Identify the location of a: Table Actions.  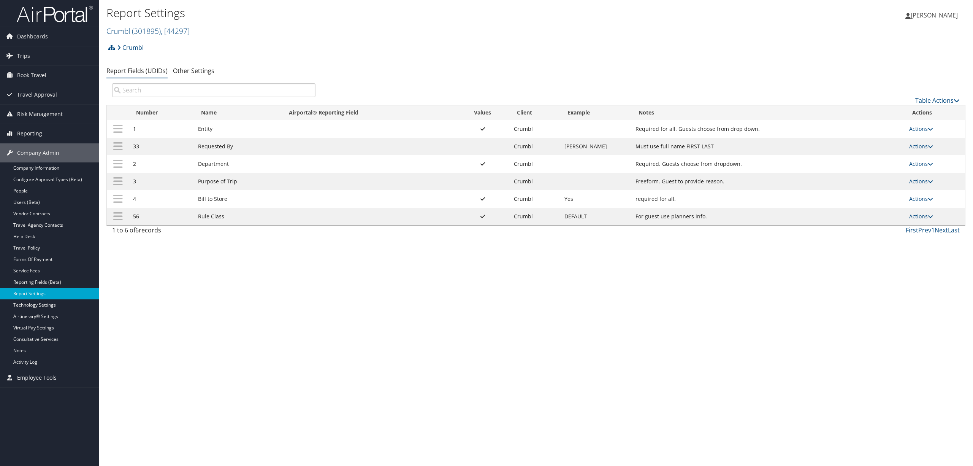
(937, 100).